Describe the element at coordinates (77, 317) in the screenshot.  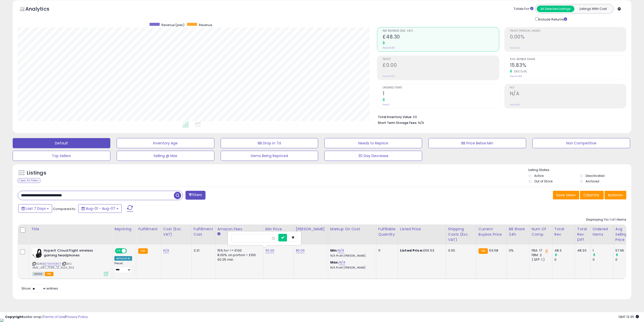
I see `a: Privacy Policy` at that location.